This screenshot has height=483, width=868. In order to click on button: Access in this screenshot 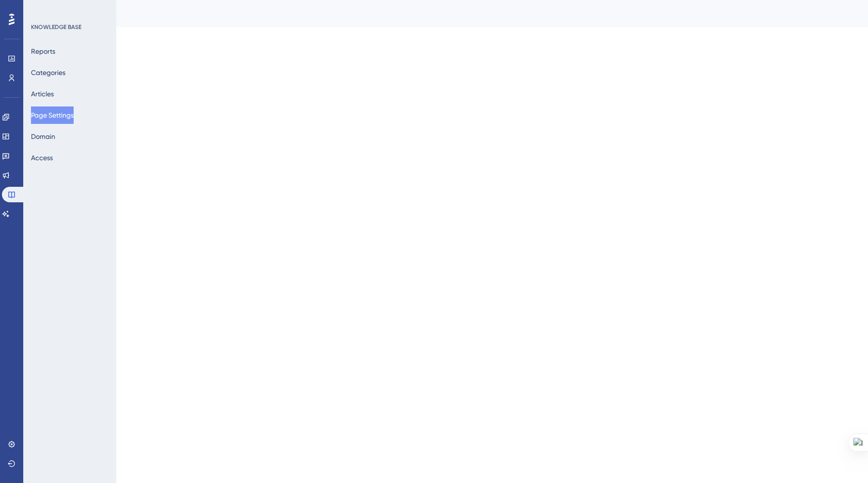, I will do `click(42, 158)`.